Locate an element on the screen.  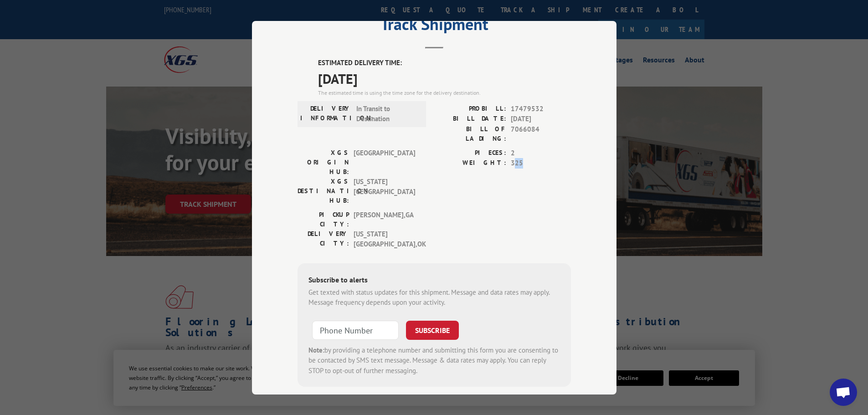
label: DELIVERY CITY: is located at coordinates (323, 239).